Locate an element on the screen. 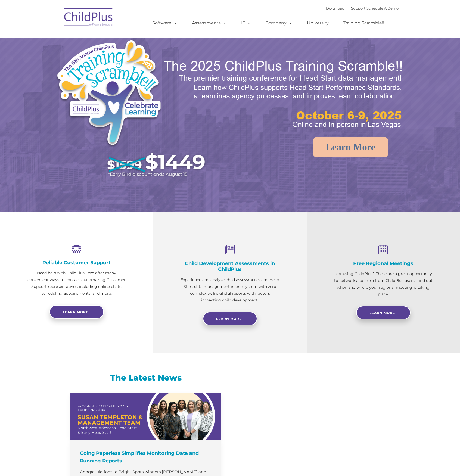 The height and width of the screenshot is (476, 460). p: Experience and analyze child assessments and Head Start data management in one system with zero c... is located at coordinates (230, 290).